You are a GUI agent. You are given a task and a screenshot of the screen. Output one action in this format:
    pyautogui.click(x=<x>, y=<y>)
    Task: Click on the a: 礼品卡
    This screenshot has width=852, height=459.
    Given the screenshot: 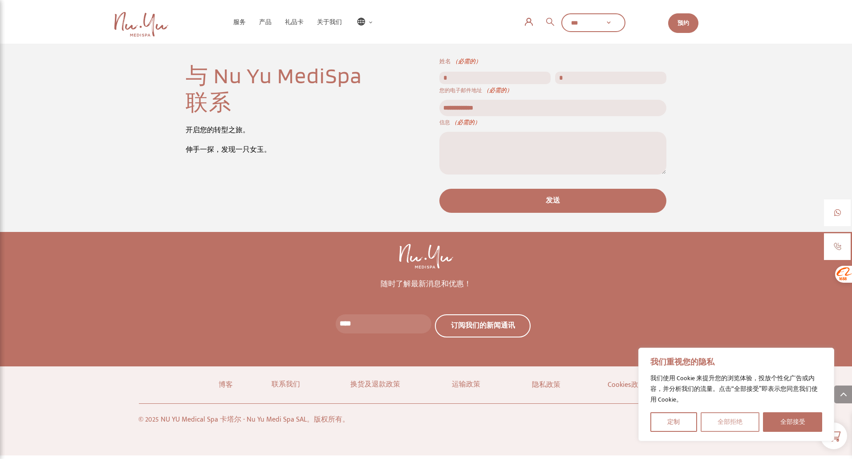 What is the action you would take?
    pyautogui.click(x=294, y=22)
    